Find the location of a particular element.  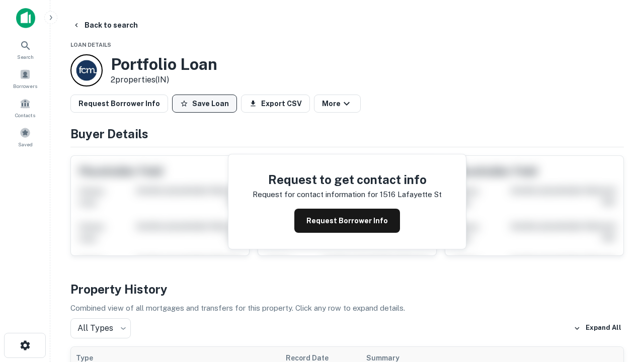

span: Borrowers is located at coordinates (25, 86).